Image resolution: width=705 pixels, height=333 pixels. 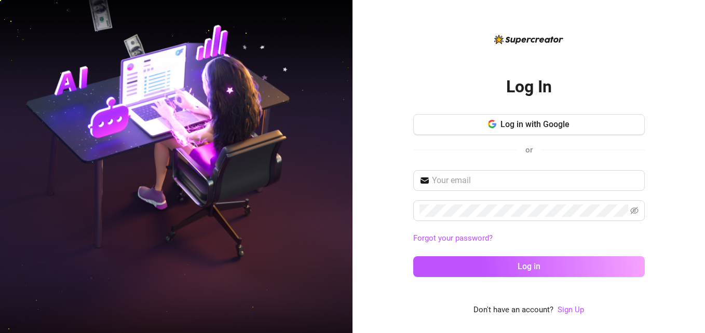 I want to click on a: Sign Up, so click(x=570, y=310).